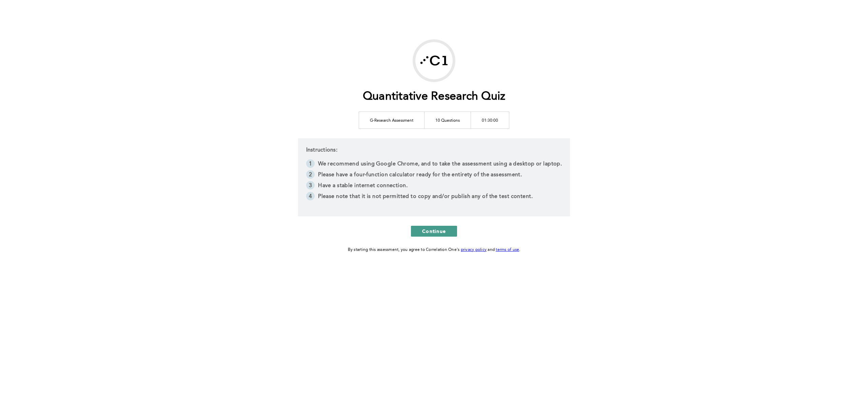  What do you see at coordinates (434, 176) in the screenshot?
I see `li: Please have a four-function calculator ready for the entirety of the assessment.` at bounding box center [434, 176].